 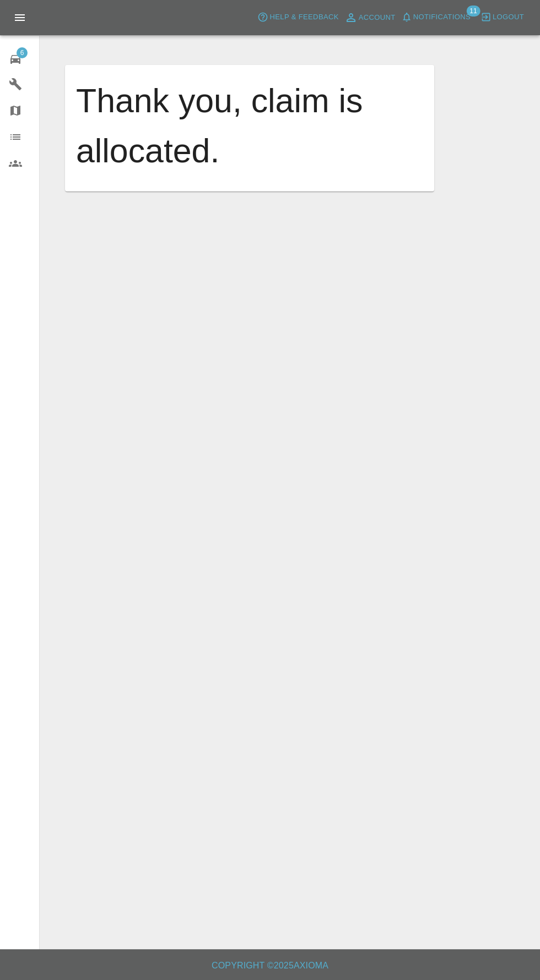 What do you see at coordinates (377, 18) in the screenshot?
I see `span: Account` at bounding box center [377, 18].